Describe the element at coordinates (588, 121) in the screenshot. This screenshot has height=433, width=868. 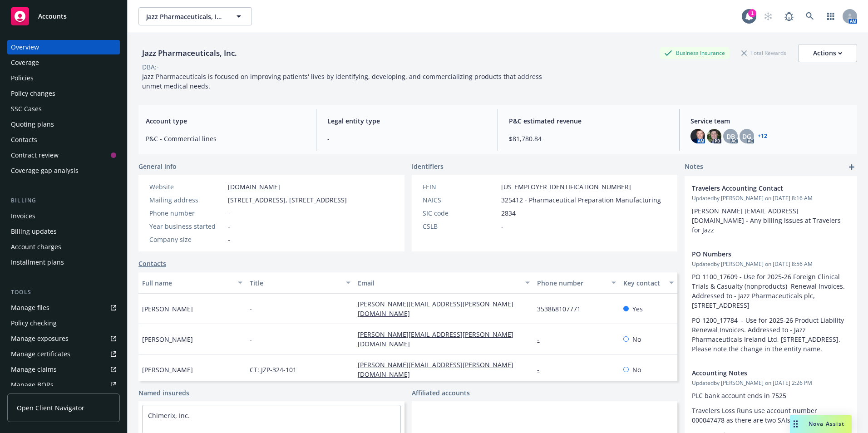
I see `span: P&C estimated revenue` at that location.